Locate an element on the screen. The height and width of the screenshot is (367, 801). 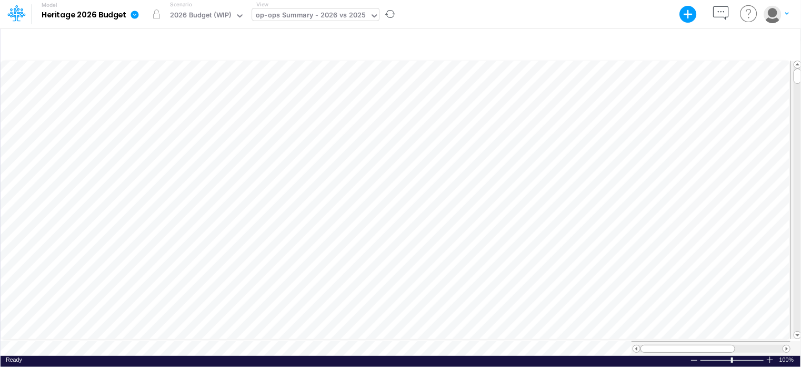
label: Model is located at coordinates (49, 5).